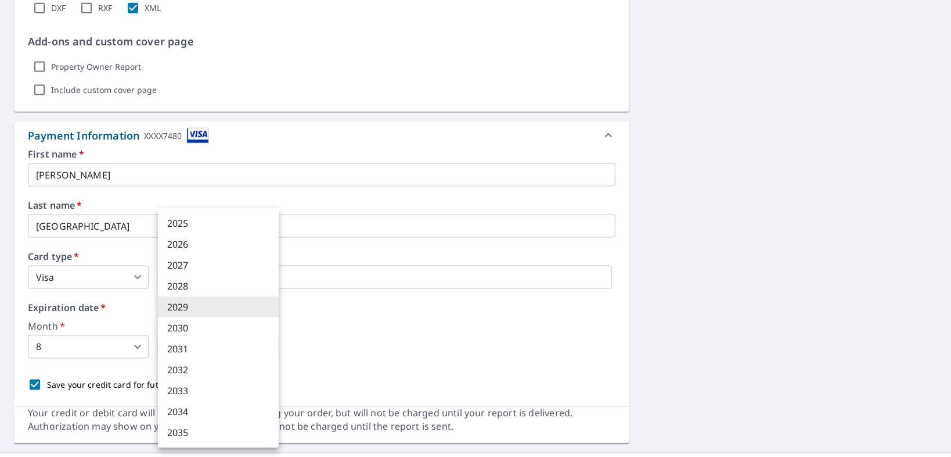 Image resolution: width=951 pixels, height=457 pixels. What do you see at coordinates (218, 328) in the screenshot?
I see `li: 2030` at bounding box center [218, 328].